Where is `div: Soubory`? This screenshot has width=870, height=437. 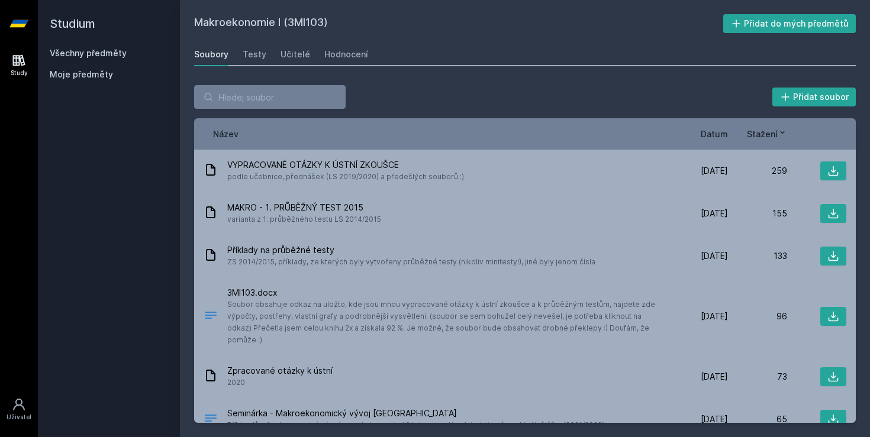
div: Soubory is located at coordinates (211, 54).